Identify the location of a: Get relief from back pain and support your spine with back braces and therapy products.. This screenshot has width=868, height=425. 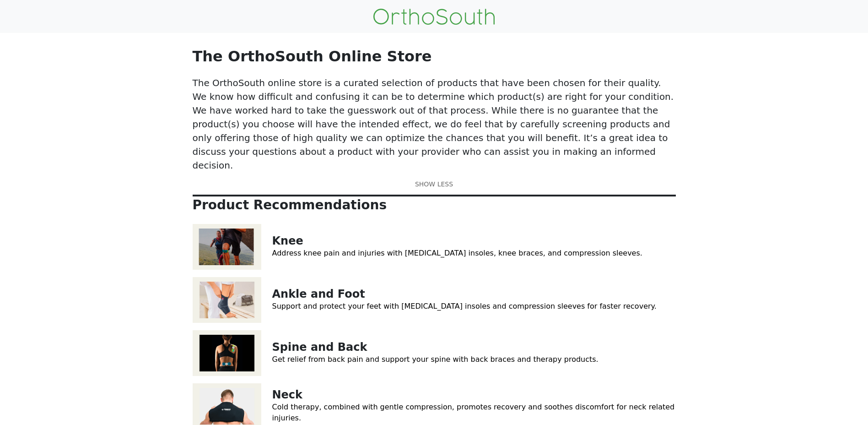
(435, 359).